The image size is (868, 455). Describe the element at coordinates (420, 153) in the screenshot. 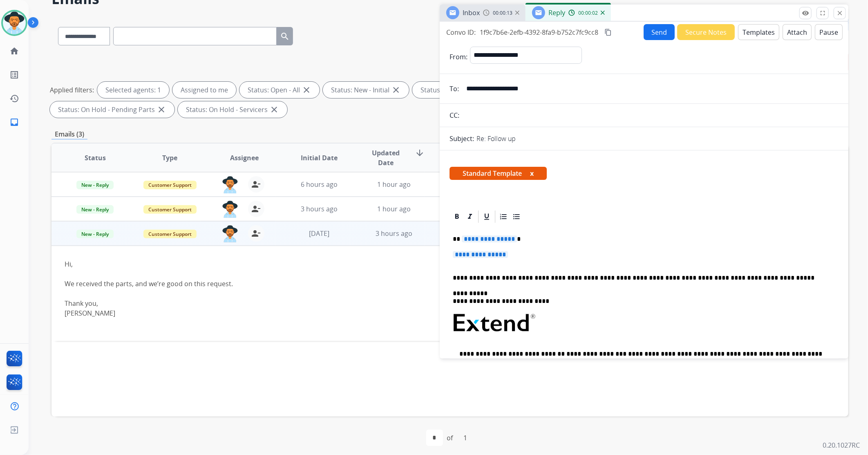

I see `mat-icon: arrow_downward` at that location.